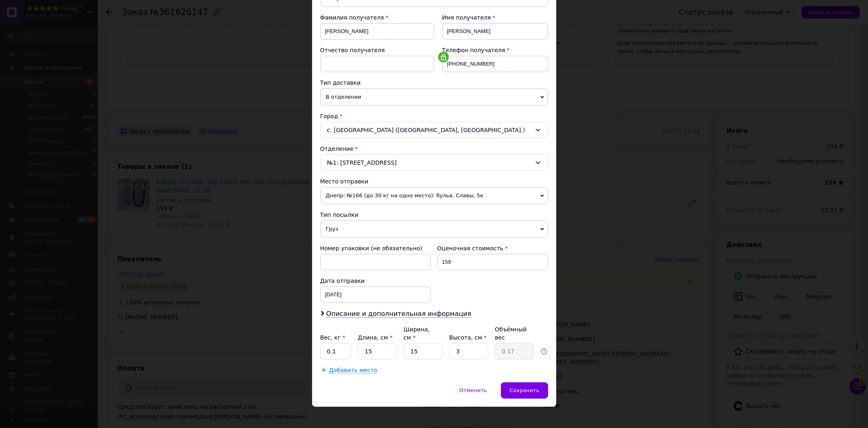 The width and height of the screenshot is (868, 428). What do you see at coordinates (375, 337) in the screenshot?
I see `label: Длина, см` at bounding box center [375, 337].